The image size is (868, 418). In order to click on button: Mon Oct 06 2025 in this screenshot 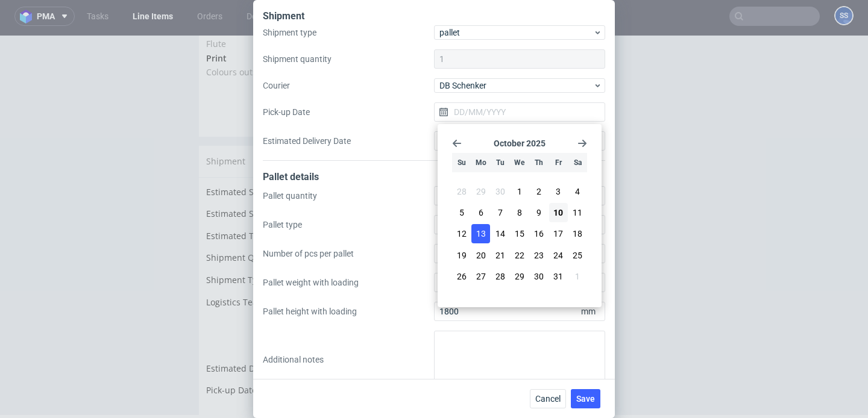, I will do `click(480, 212)`.